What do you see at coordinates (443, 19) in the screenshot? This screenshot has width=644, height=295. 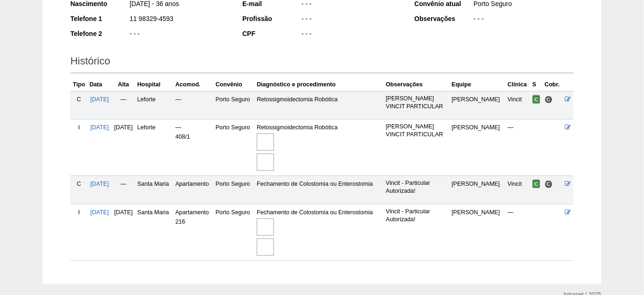 I see `div: Observações` at bounding box center [443, 19].